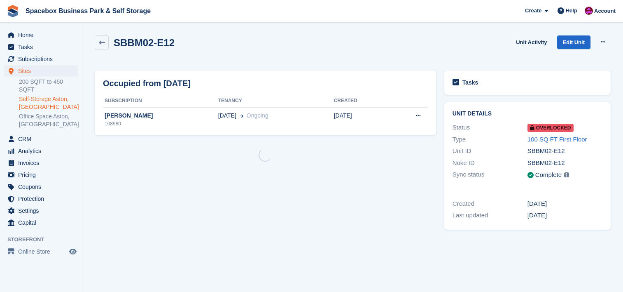 The width and height of the screenshot is (623, 292). What do you see at coordinates (572, 11) in the screenshot?
I see `span: Help` at bounding box center [572, 11].